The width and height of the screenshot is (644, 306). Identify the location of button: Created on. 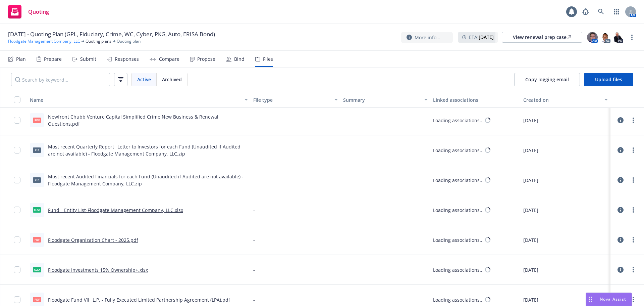
(565, 99).